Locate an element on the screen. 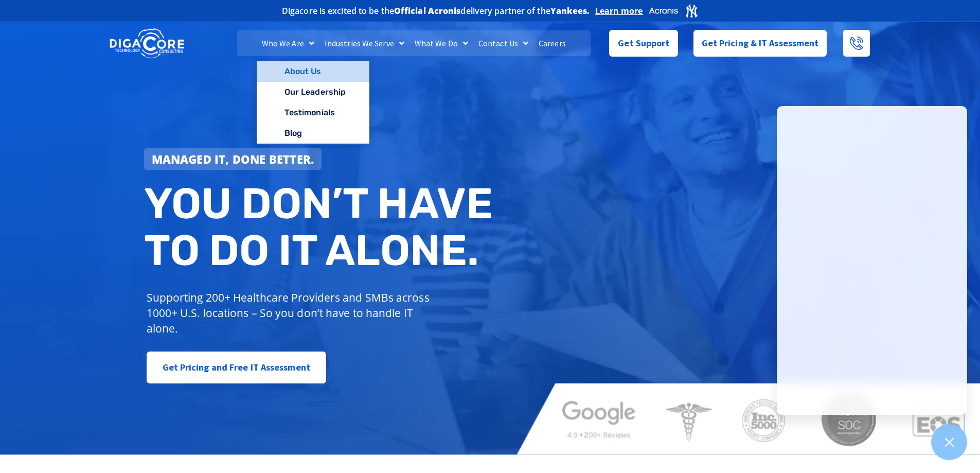 Image resolution: width=980 pixels, height=473 pixels. strong: Managed IT, done better. is located at coordinates (233, 159).